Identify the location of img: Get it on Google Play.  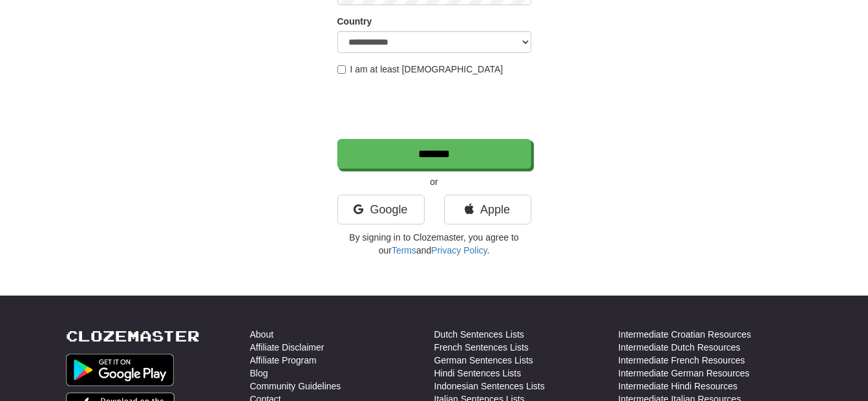
(120, 370).